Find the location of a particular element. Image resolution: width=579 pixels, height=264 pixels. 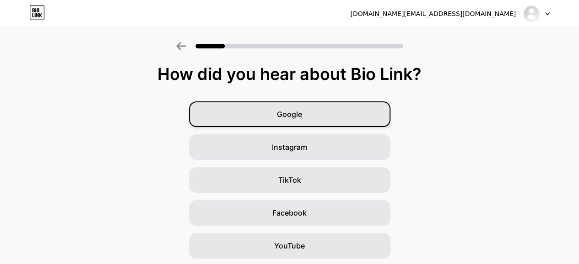

span: Google is located at coordinates (289, 114).